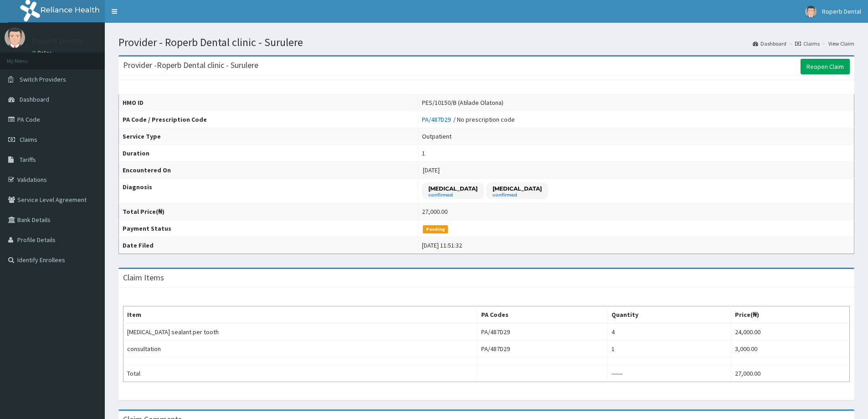 This screenshot has width=868, height=419. What do you see at coordinates (268, 228) in the screenshot?
I see `th: Payment Status` at bounding box center [268, 228].